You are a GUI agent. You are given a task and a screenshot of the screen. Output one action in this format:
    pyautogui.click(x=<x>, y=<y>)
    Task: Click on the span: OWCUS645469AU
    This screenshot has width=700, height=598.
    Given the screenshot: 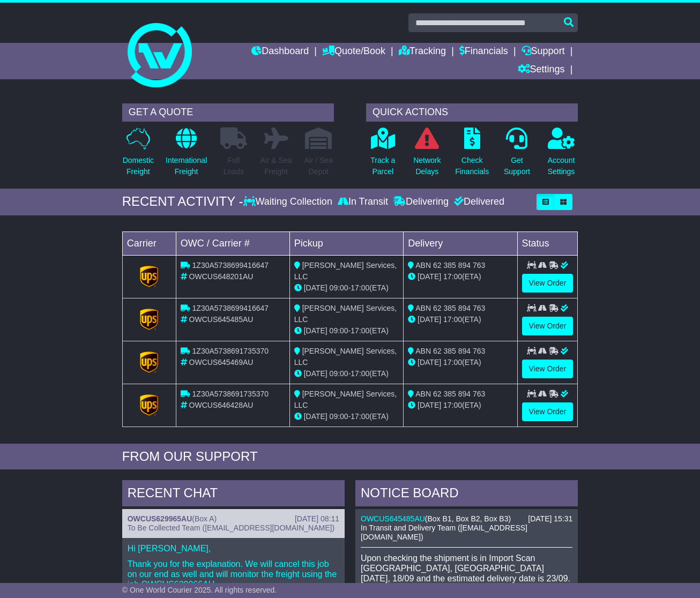 What is the action you would take?
    pyautogui.click(x=221, y=362)
    